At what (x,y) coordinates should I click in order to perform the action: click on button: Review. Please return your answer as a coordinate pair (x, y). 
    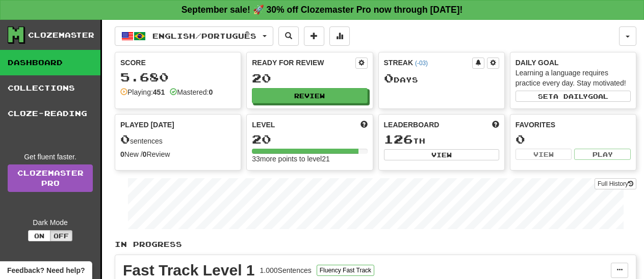
    Looking at the image, I should click on (309, 96).